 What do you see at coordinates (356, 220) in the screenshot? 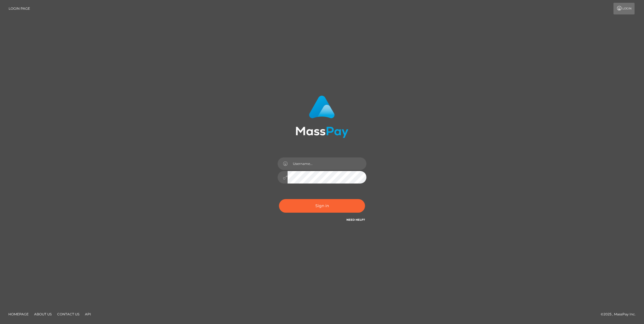
I see `a: Need Help?` at bounding box center [356, 220].